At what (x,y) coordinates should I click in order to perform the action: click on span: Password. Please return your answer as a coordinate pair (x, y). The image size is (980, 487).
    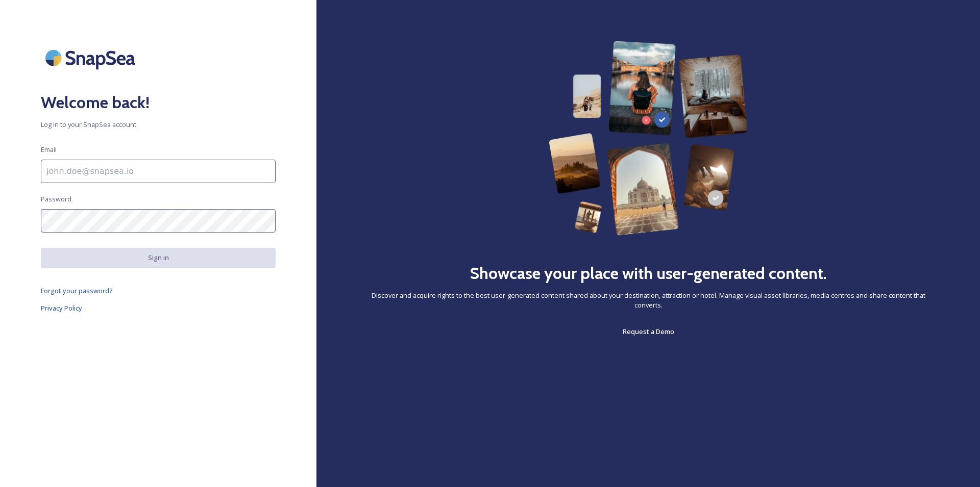
    Looking at the image, I should click on (56, 199).